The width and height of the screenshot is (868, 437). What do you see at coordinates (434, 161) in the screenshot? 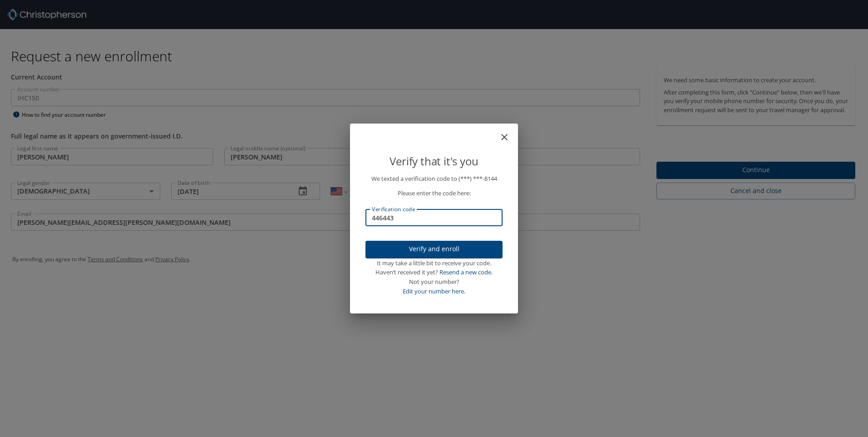
I see `p: Verify that it's you` at bounding box center [434, 161].